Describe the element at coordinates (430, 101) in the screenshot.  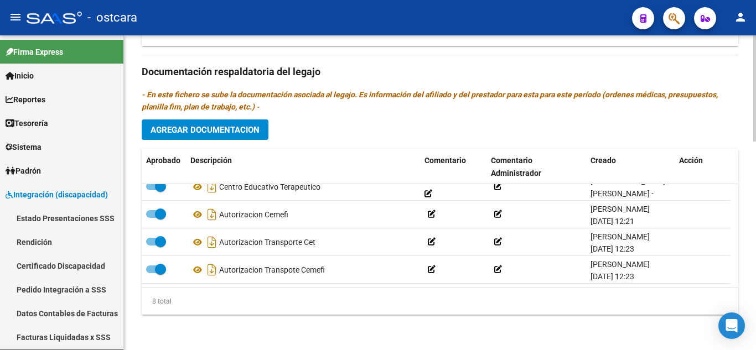
I see `i: - En este fichero se sube la documentación asociada al legajo. Es información del afiliado y del ...` at that location.